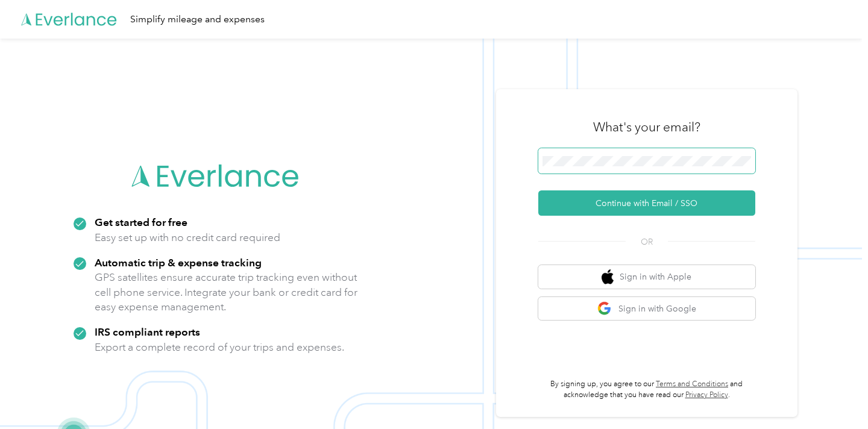 The image size is (868, 429). I want to click on button: Continue with Email / SSO, so click(647, 203).